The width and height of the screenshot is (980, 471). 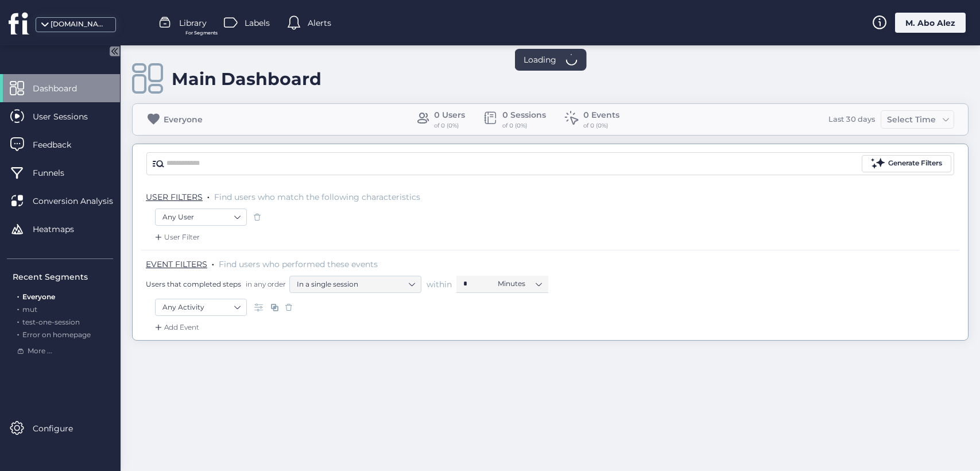 I want to click on span: Users that completed steps, so click(x=193, y=284).